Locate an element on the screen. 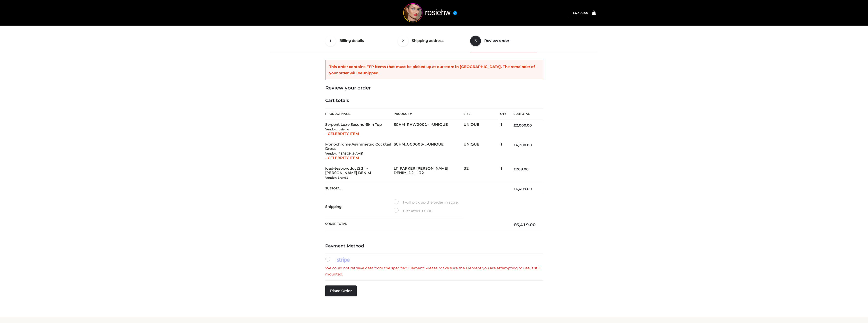 The image size is (868, 323). a: rosiehw is located at coordinates (430, 13).